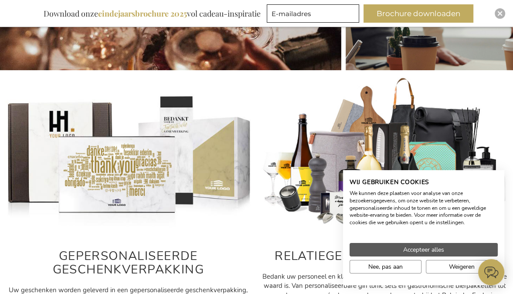 This screenshot has width=513, height=294. What do you see at coordinates (418, 14) in the screenshot?
I see `button: Brochure downloaden` at bounding box center [418, 14].